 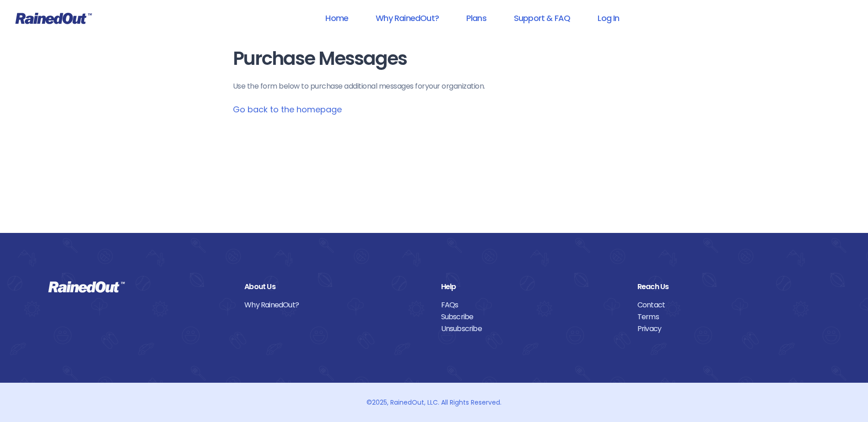 I want to click on div: Help, so click(x=532, y=287).